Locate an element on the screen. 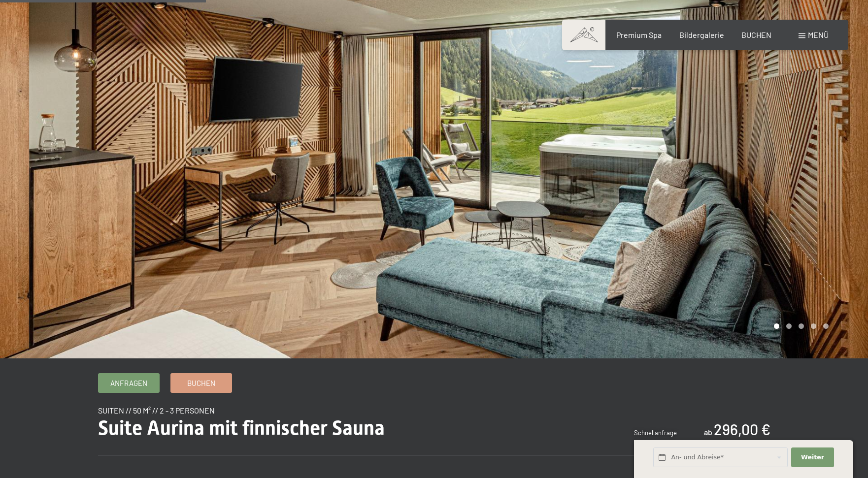  a: Anfragen is located at coordinates (128, 383).